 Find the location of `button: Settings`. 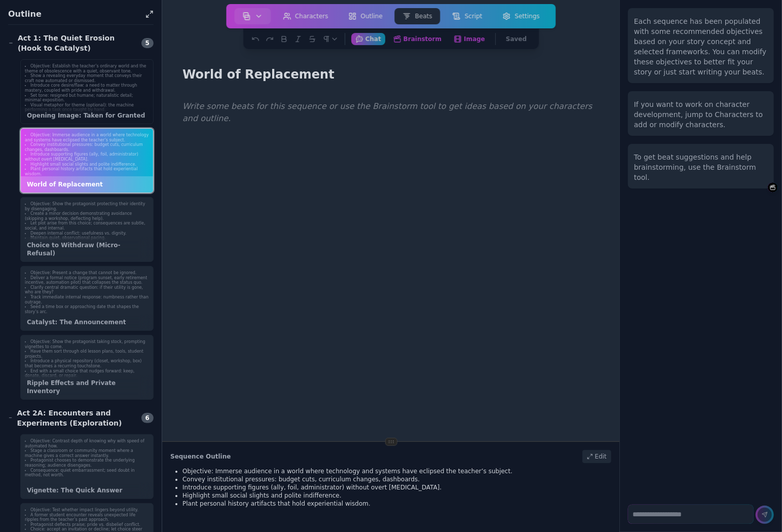

button: Settings is located at coordinates (521, 16).